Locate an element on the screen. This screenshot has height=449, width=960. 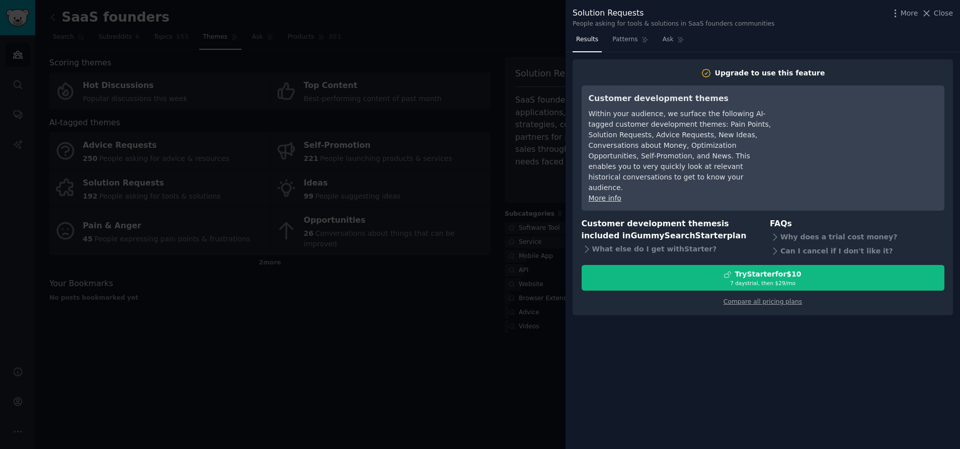
button: Close is located at coordinates (937, 13).